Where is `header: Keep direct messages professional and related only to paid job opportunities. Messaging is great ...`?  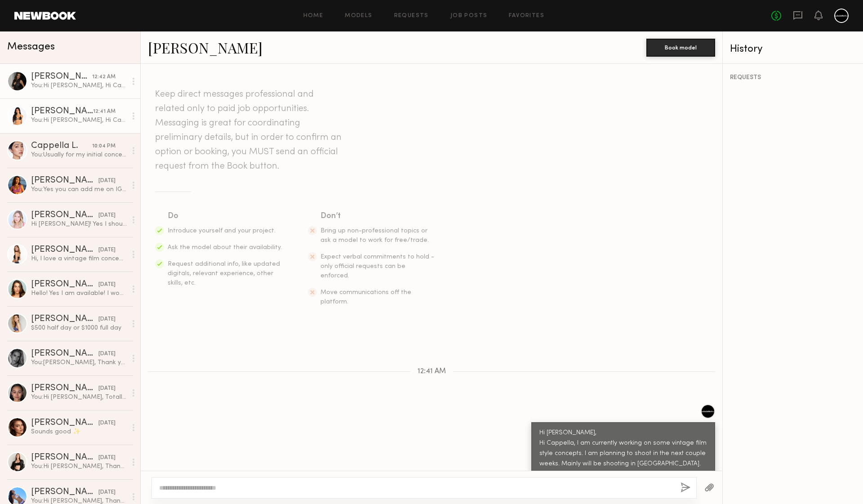
header: Keep direct messages professional and related only to paid job opportunities. Messaging is great ... is located at coordinates (250, 131).